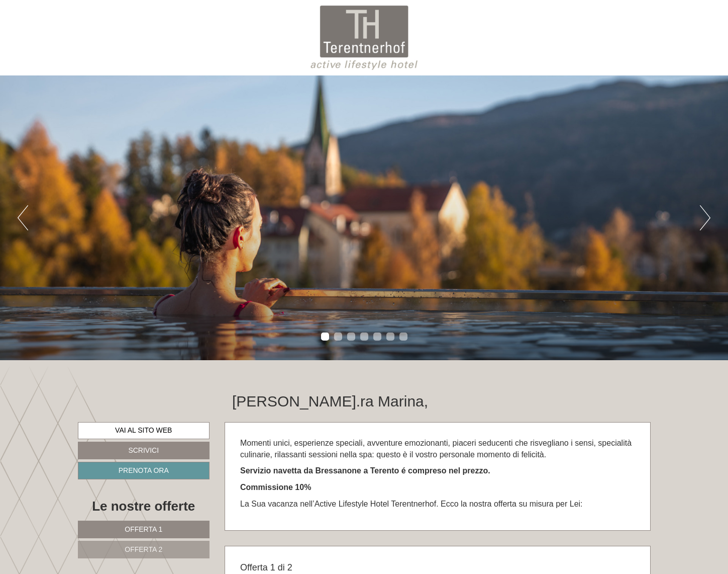 Image resolution: width=728 pixels, height=574 pixels. Describe the element at coordinates (144, 430) in the screenshot. I see `a: Vai al sito web` at that location.